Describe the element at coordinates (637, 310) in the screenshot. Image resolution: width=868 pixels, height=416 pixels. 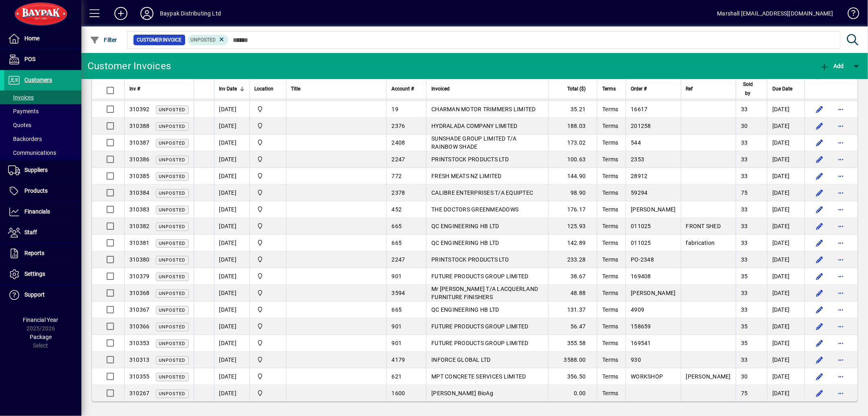
I see `span: 4909` at that location.